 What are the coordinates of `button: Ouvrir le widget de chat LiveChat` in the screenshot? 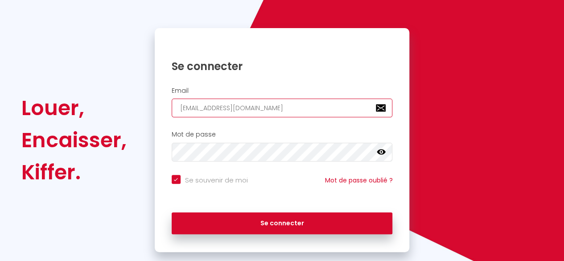 It's located at (21, 17).